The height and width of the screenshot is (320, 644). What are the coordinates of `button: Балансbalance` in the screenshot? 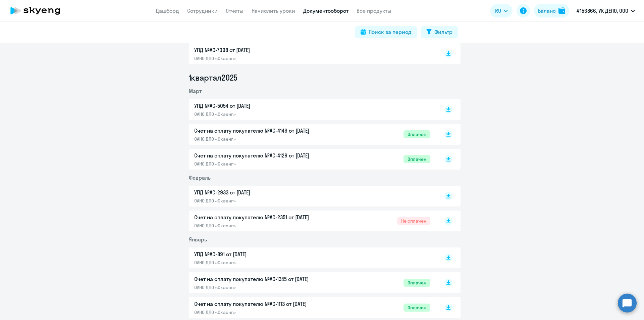 It's located at (551, 11).